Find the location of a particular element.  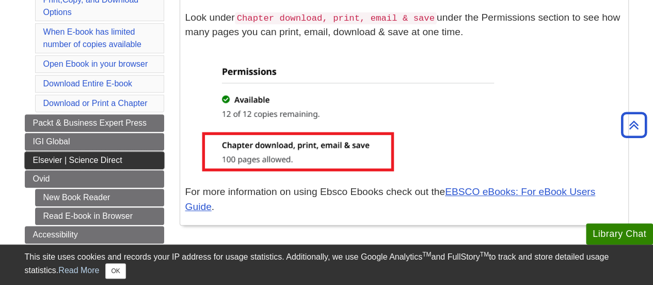

a: Read More is located at coordinates (79, 270).